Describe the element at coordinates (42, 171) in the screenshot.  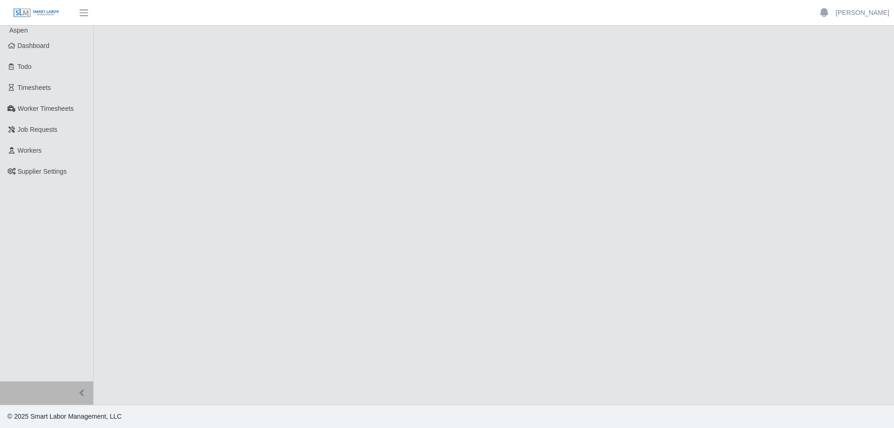
I see `span: Supplier Settings` at that location.